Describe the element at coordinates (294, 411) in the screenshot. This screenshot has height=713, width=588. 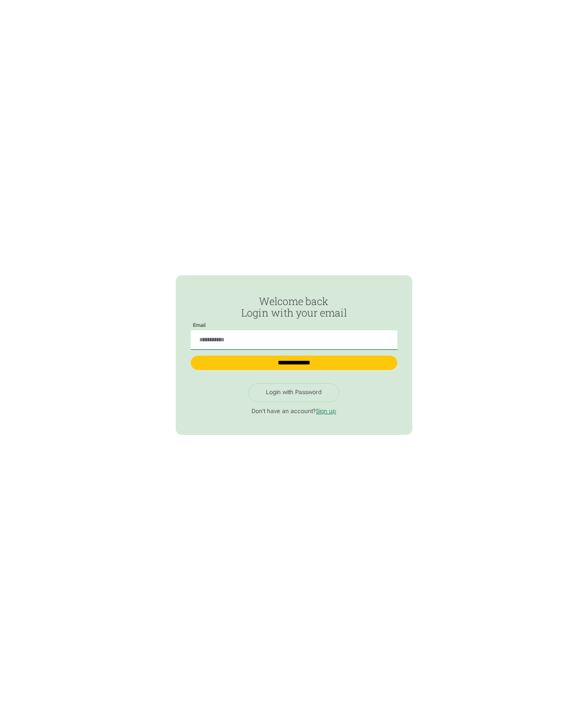
I see `p: Don't have an account?` at that location.